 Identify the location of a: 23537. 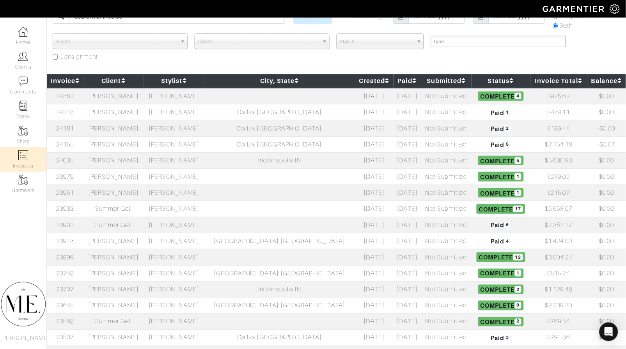
(65, 338).